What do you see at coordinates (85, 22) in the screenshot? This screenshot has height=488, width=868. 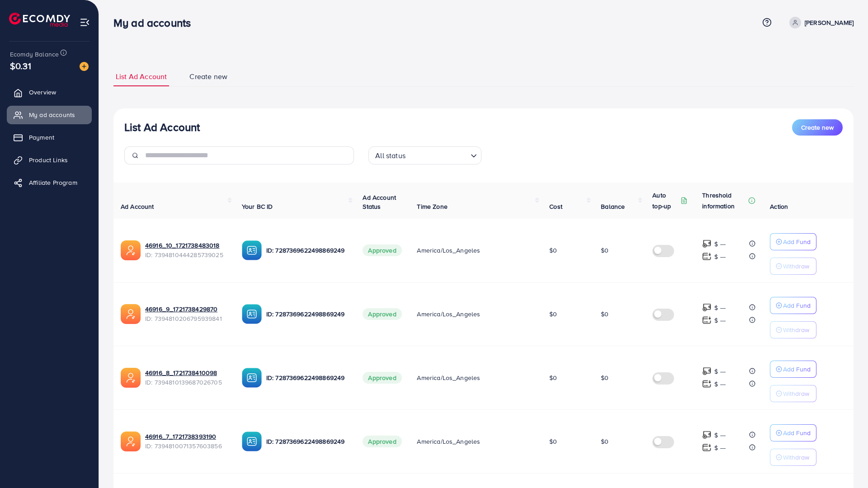 I see `img: menu` at bounding box center [85, 22].